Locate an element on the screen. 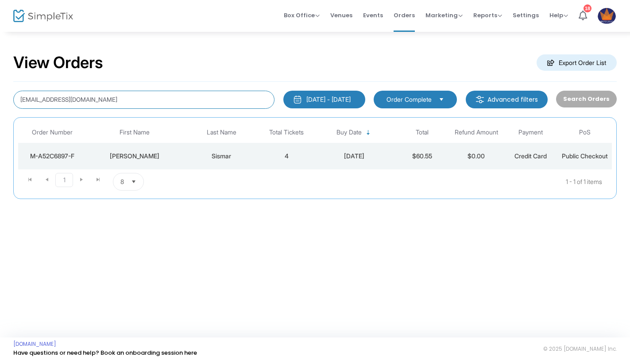 The width and height of the screenshot is (630, 364). span: Settings is located at coordinates (525, 15).